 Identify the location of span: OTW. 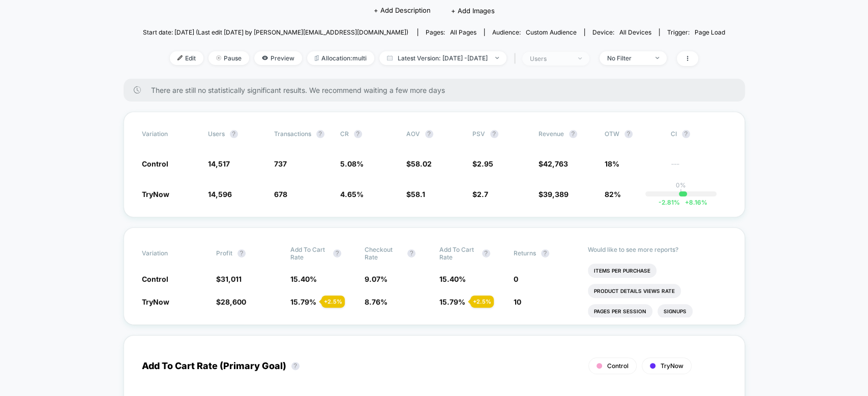
(633, 134).